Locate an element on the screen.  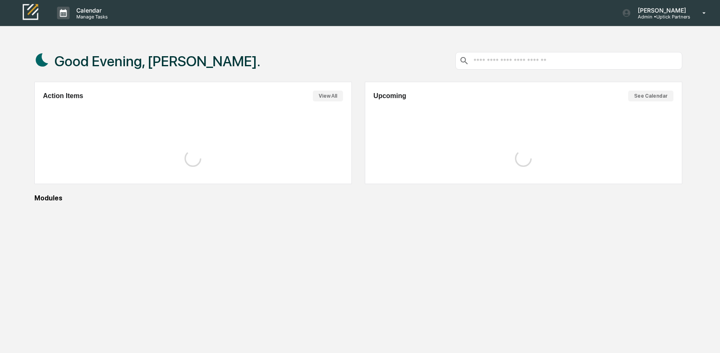
h2: Upcoming is located at coordinates (390, 96).